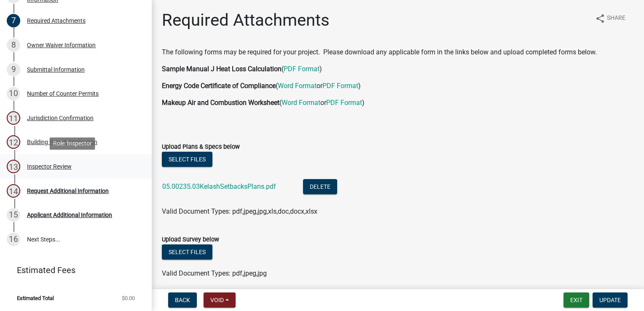 The width and height of the screenshot is (644, 311). What do you see at coordinates (600, 19) in the screenshot?
I see `i: share` at bounding box center [600, 19].